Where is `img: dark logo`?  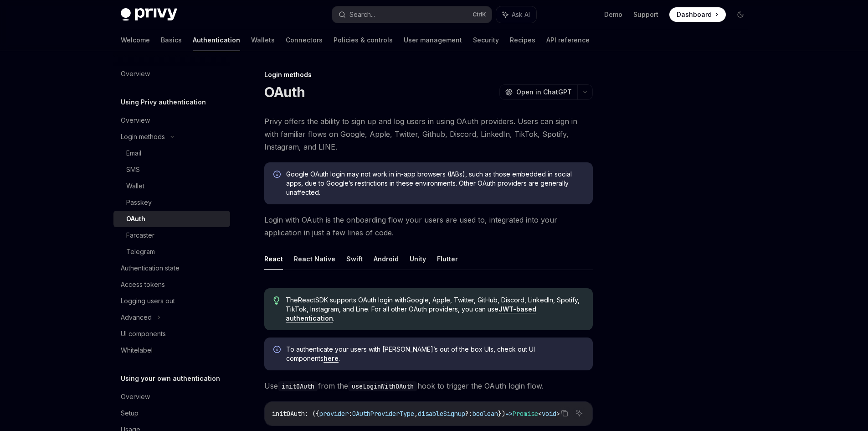 img: dark logo is located at coordinates (149, 15).